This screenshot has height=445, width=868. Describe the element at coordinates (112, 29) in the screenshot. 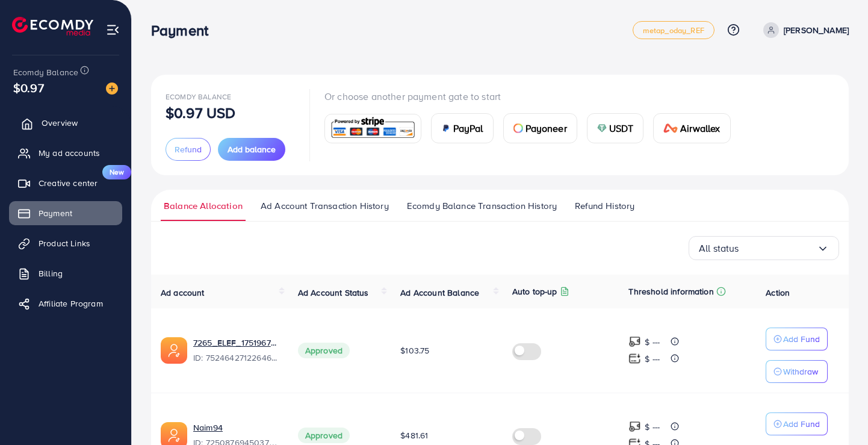

I see `img: menu` at that location.